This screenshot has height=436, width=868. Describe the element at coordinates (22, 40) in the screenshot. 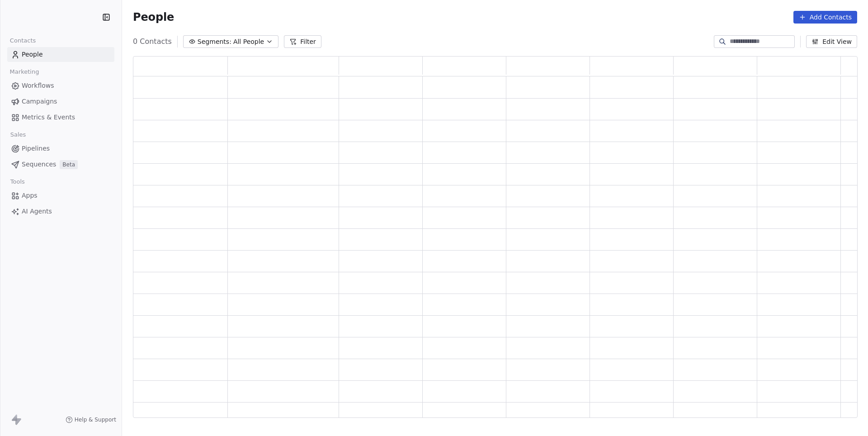

I see `span: Contacts` at that location.